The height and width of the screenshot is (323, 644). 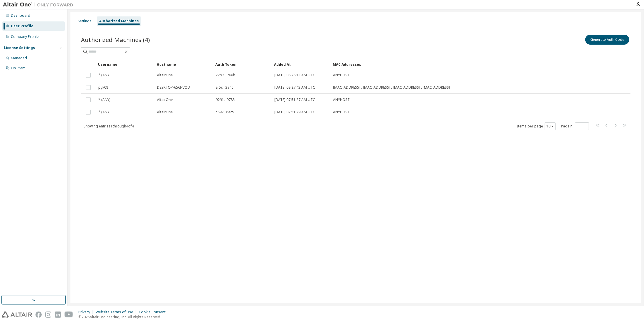 What do you see at coordinates (103, 87) in the screenshot?
I see `span: pyk08` at bounding box center [103, 87].